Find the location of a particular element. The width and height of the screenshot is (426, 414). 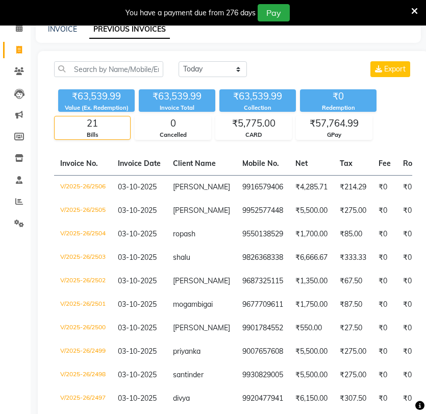

div: ₹0 is located at coordinates (338, 96).